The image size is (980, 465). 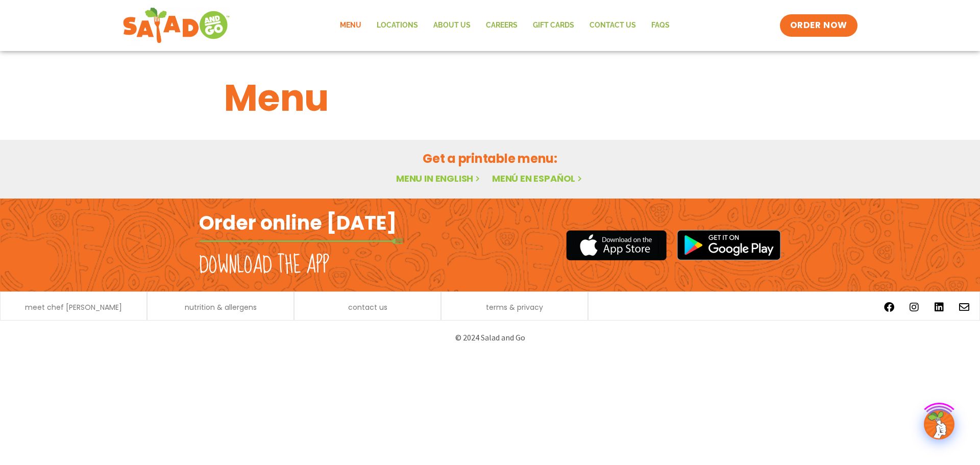 What do you see at coordinates (490, 98) in the screenshot?
I see `h1: Menu` at bounding box center [490, 98].